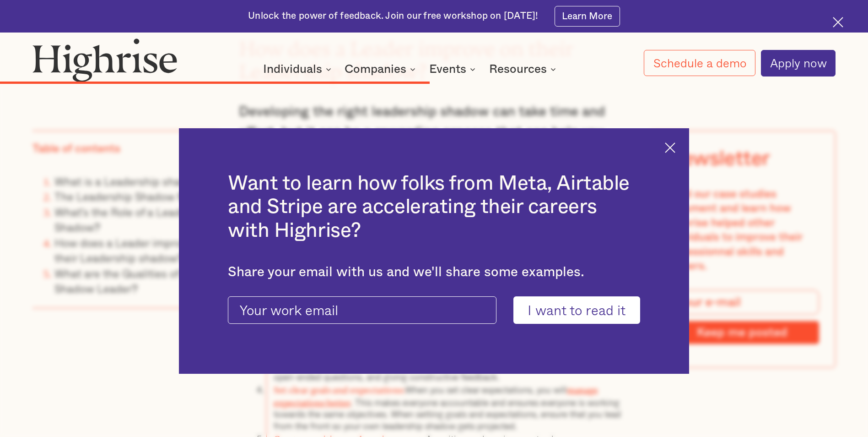 This screenshot has width=868, height=437. I want to click on a: Schedule a demo, so click(700, 62).